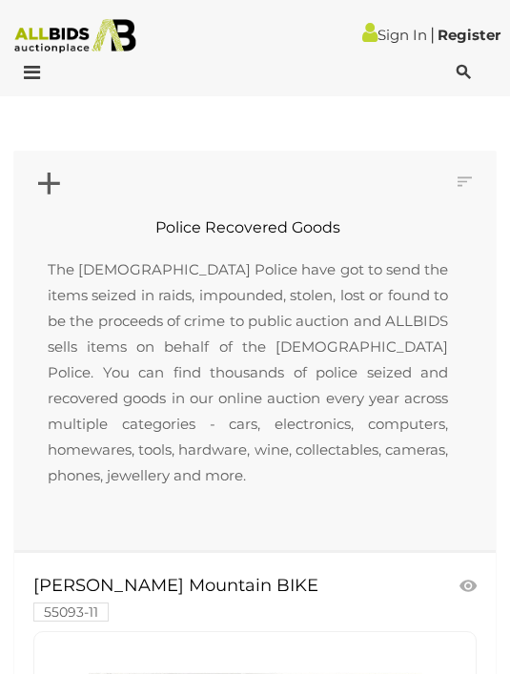 The height and width of the screenshot is (674, 510). Describe the element at coordinates (395, 34) in the screenshot. I see `a: Sign In` at that location.